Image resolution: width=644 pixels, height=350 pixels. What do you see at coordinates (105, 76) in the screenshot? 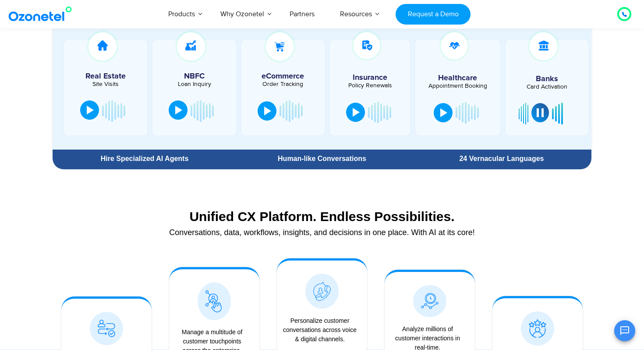
I see `h5: Real Estate` at bounding box center [105, 76].